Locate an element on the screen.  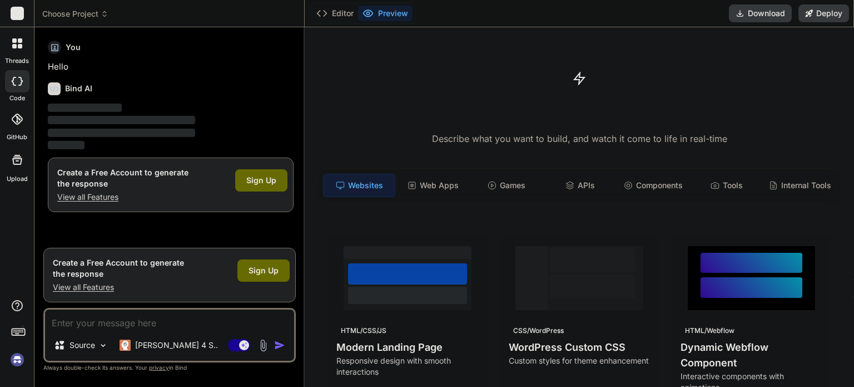
span: privacy is located at coordinates (159, 367).